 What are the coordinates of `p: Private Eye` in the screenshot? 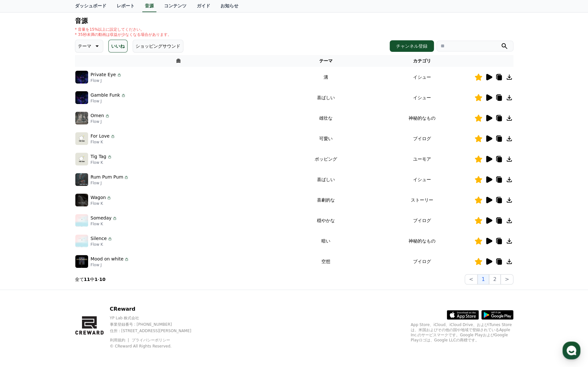 It's located at (103, 74).